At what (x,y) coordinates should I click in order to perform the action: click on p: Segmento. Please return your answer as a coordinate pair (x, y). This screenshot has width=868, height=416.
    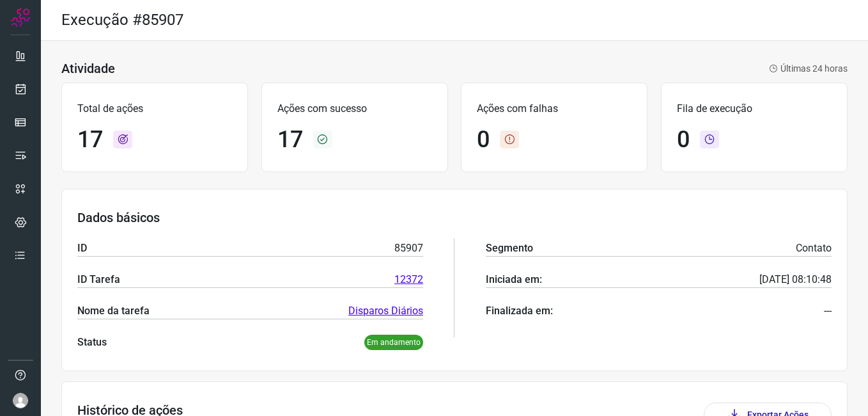
    Looking at the image, I should click on (510, 248).